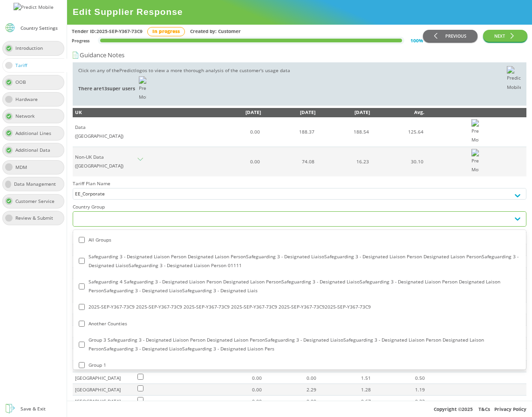 The height and width of the screenshot is (417, 532). Describe the element at coordinates (37, 218) in the screenshot. I see `div: Review & Submit` at that location.